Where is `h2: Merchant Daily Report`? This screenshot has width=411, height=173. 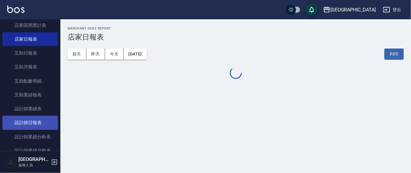 h2: Merchant Daily Report is located at coordinates (236, 28).